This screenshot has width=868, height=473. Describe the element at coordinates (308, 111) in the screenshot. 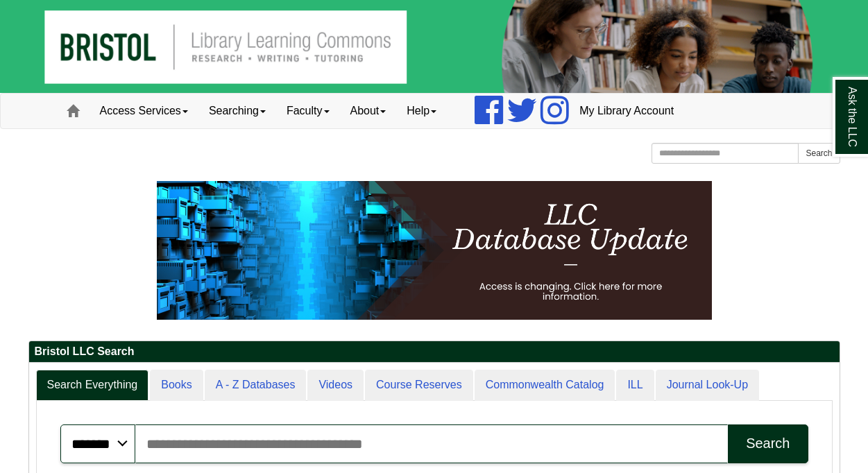

I see `a: Faculty` at that location.